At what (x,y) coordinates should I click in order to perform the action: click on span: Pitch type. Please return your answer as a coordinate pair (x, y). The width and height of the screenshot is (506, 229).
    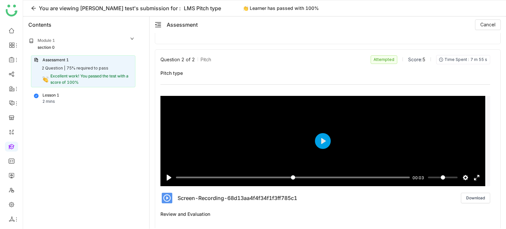
    Looking at the image, I should click on (325, 73).